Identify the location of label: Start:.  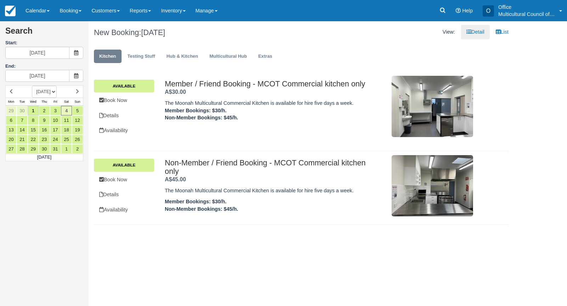
(44, 43).